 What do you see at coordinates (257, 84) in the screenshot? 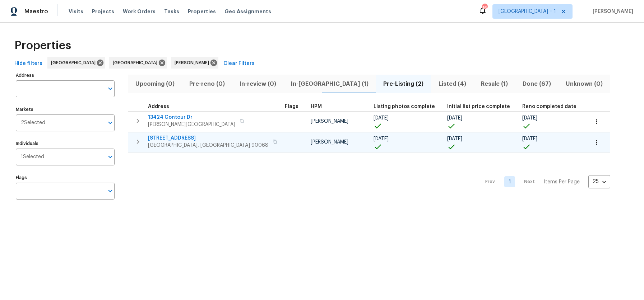
I see `span: In-review (0)` at bounding box center [257, 84].